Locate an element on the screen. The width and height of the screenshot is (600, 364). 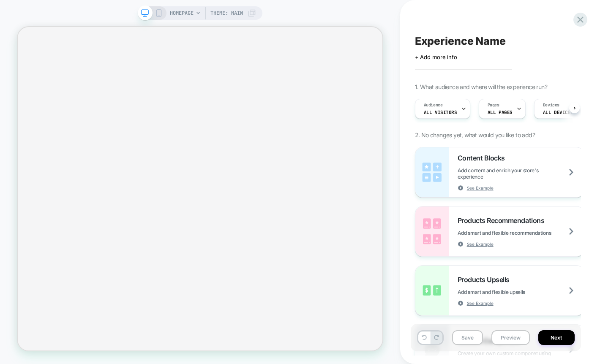
span: Theme: MAIN is located at coordinates (227, 13).